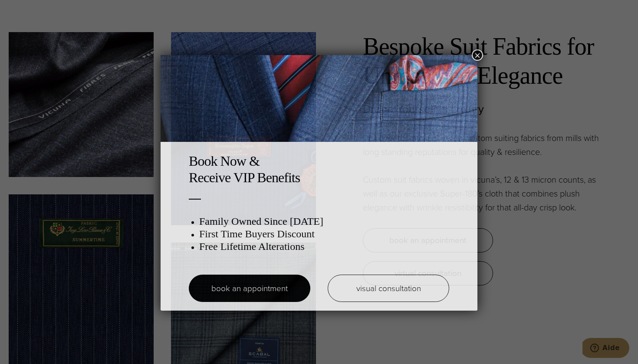  I want to click on a: book an appointment, so click(249, 288).